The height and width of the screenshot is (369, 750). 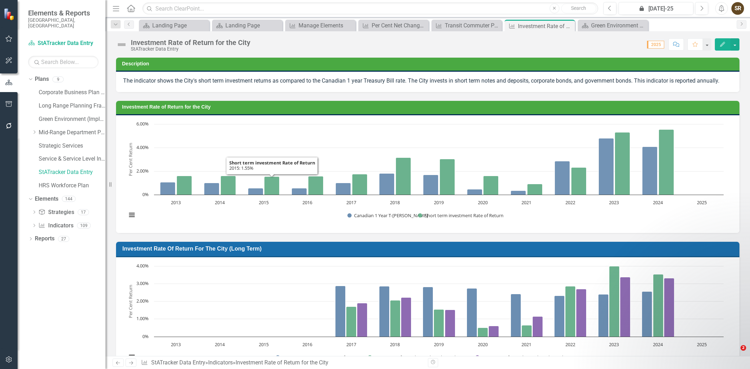 I want to click on path: 2019, 1.52. 7 Year Gov of Canada Benchmark Bond Rate., so click(x=450, y=323).